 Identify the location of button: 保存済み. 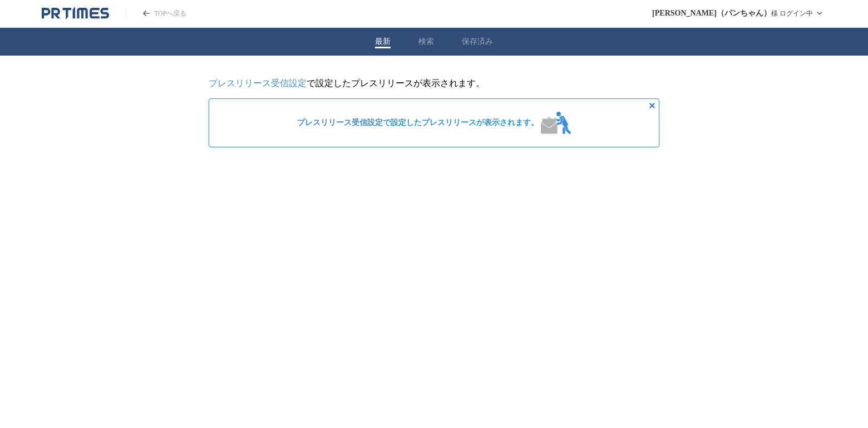
(478, 41).